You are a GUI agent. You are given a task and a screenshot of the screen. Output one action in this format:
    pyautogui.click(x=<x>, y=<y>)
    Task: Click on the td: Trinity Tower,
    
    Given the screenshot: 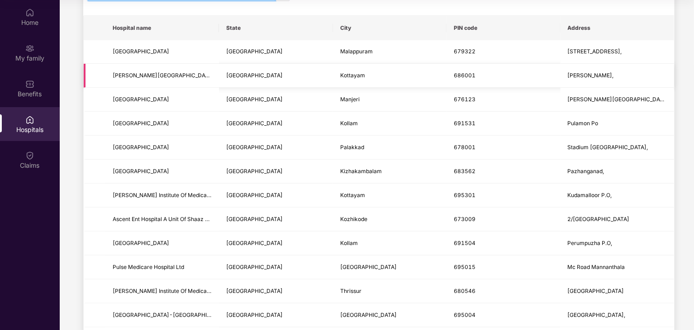 What is the action you would take?
    pyautogui.click(x=617, y=315)
    